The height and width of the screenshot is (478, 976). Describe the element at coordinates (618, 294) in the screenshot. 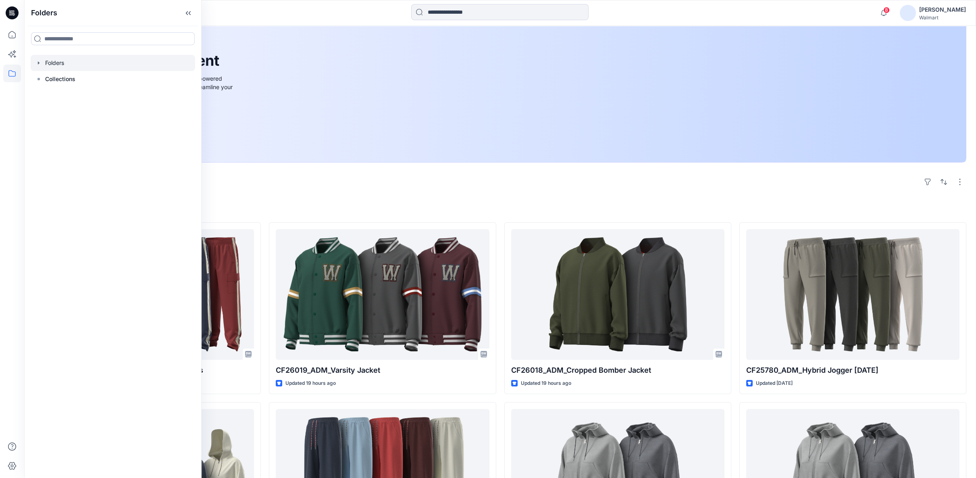

I see `a: CF26018_ADM_Cropped Bomber Jacket` at that location.